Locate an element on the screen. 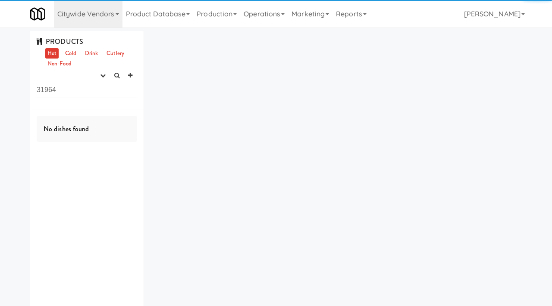 The width and height of the screenshot is (552, 306). span: PRODUCTS is located at coordinates (60, 41).